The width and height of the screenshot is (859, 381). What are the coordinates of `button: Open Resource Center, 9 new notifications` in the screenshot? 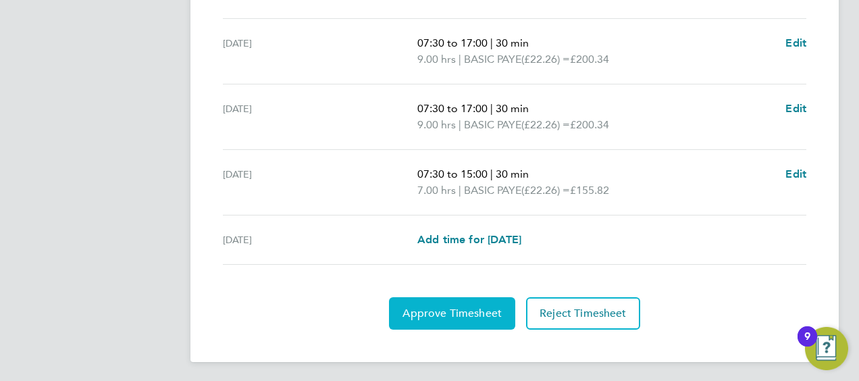 It's located at (826, 348).